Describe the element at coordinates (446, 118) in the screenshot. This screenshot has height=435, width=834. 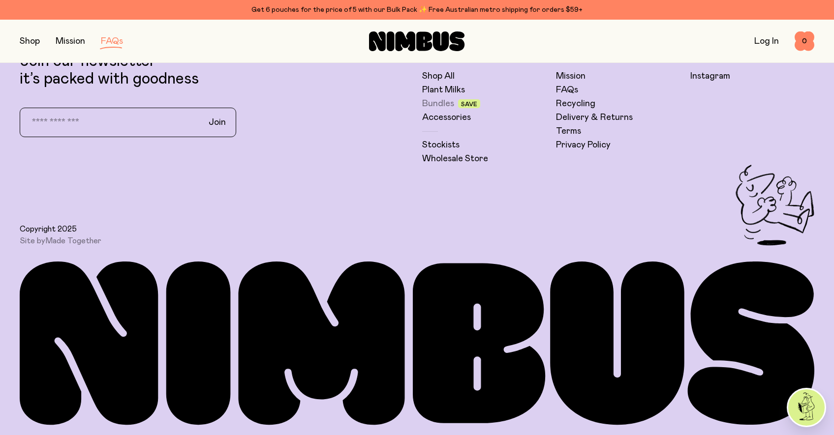
I see `a: Accessories` at that location.